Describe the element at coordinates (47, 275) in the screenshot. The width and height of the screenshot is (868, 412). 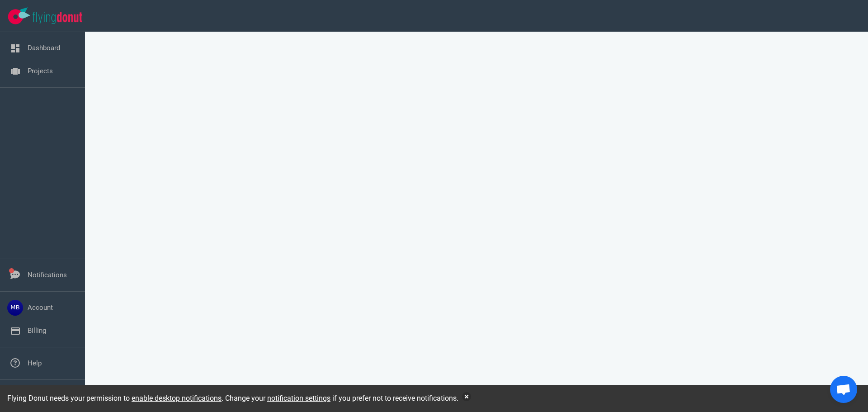
I see `a: Notifications` at that location.